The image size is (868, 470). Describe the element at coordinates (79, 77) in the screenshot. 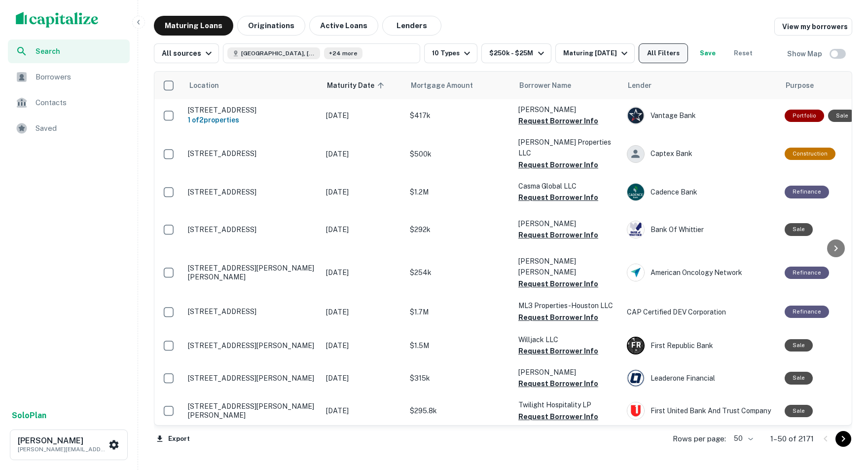

I see `span: Borrowers` at that location.